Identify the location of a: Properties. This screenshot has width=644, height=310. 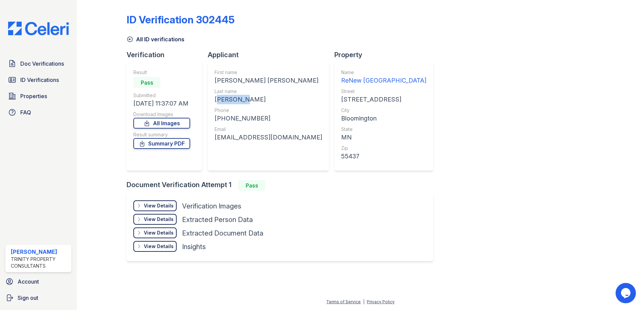
(38, 96).